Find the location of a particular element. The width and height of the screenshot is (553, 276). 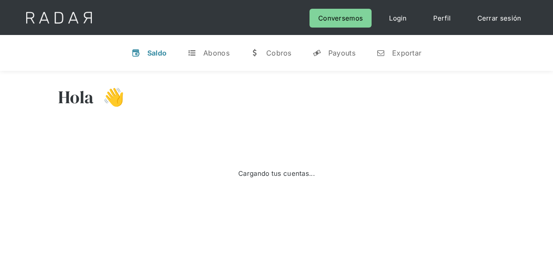

div: Exportar is located at coordinates (406, 53).